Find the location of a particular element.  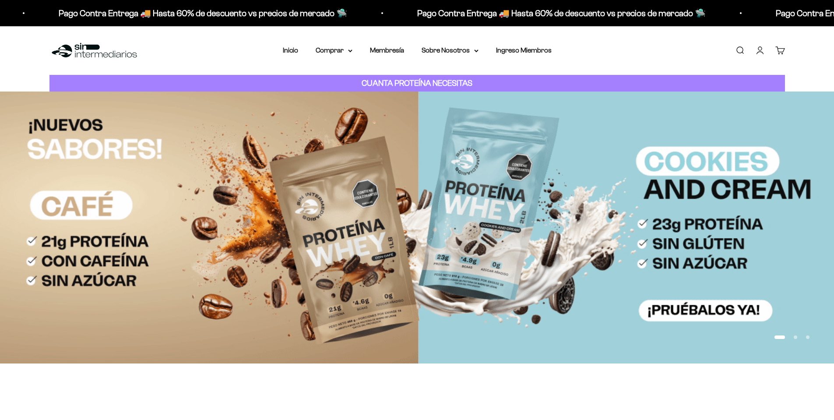

strong: CUANTA PROTEÍNA NECESITAS is located at coordinates (417, 83).